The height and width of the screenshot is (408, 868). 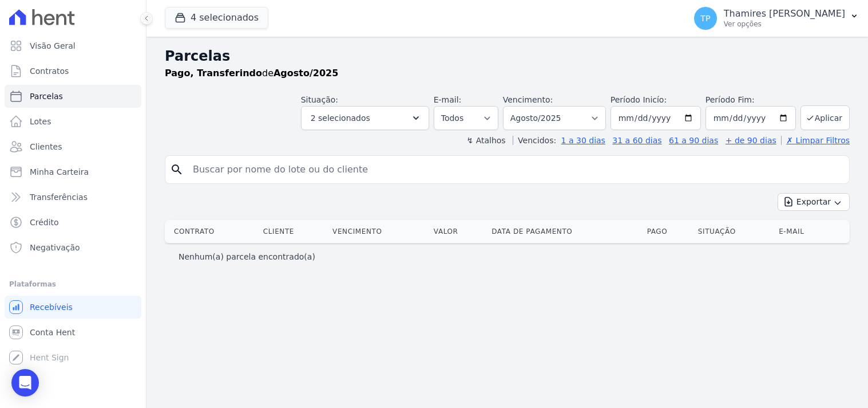 What do you see at coordinates (486, 141) in the screenshot?
I see `label: ↯ Atalhos` at bounding box center [486, 141].